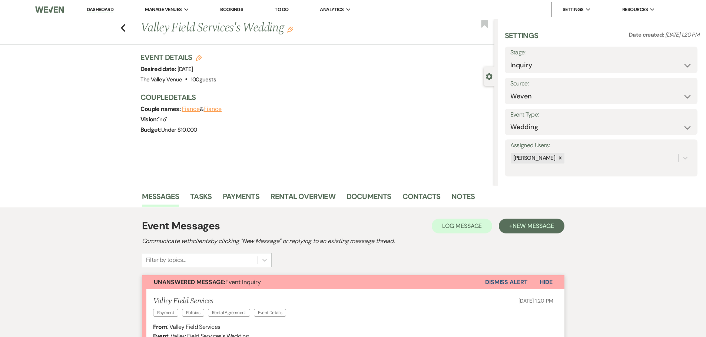  Describe the element at coordinates (159, 69) in the screenshot. I see `span: Desired date:` at that location.